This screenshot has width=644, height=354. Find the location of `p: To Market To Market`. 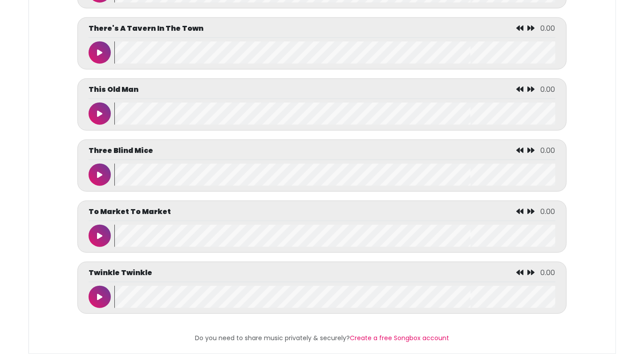

p: To Market To Market is located at coordinates (130, 212).